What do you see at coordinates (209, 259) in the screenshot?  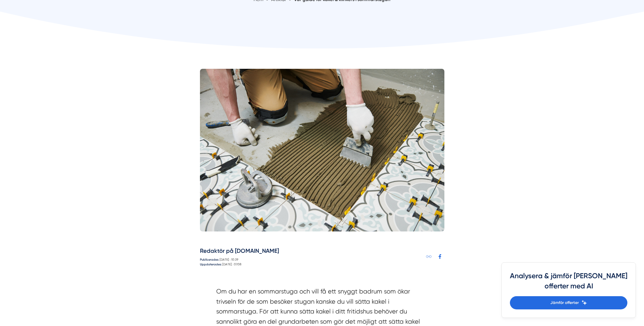 I see `strong: Publicerades:` at bounding box center [209, 259].